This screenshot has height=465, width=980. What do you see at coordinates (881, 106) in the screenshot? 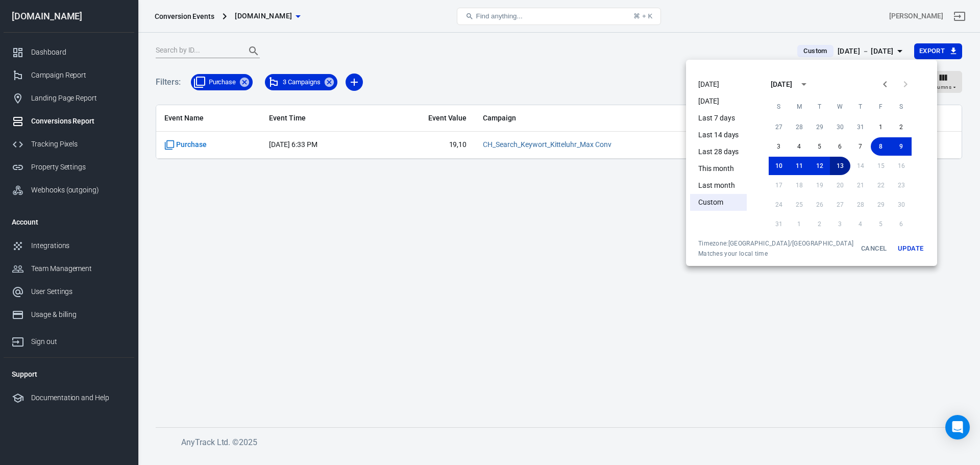
I see `span: Friday` at bounding box center [881, 106].